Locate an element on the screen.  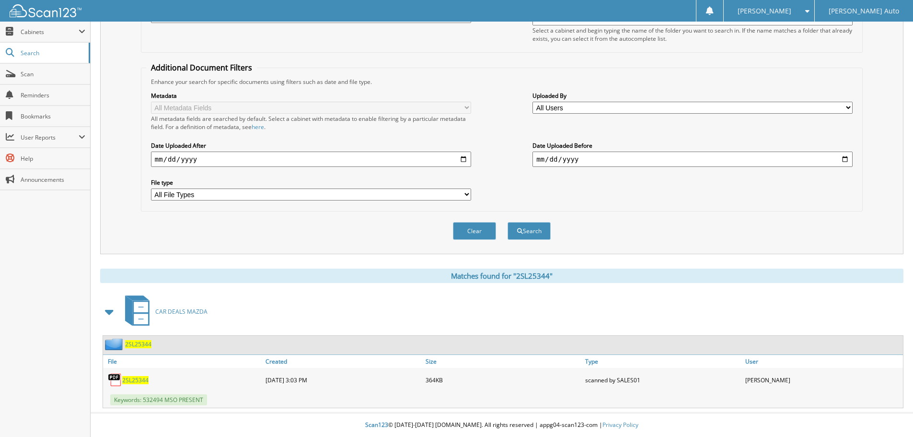
span: Keywords: 532494 MSO PRESENT is located at coordinates (159, 399).